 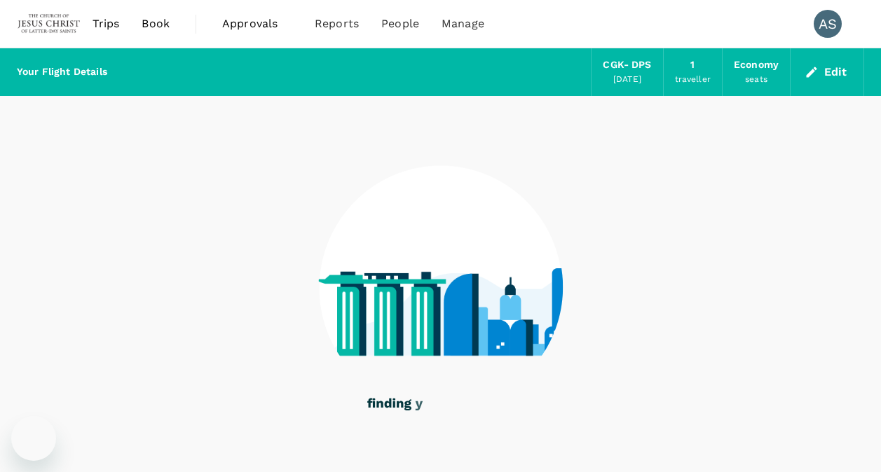 What do you see at coordinates (828, 24) in the screenshot?
I see `div: AS` at bounding box center [828, 24].